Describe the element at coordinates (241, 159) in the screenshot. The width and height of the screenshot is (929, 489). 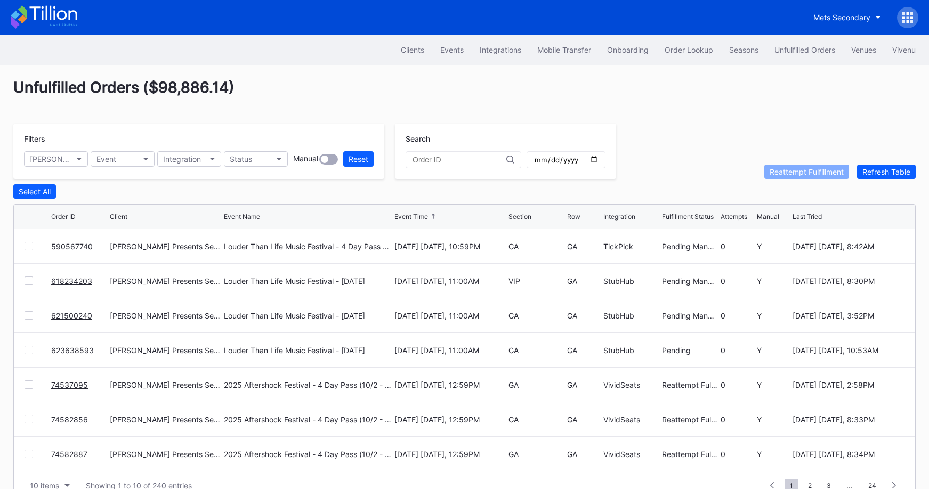
I see `div: Status` at that location.